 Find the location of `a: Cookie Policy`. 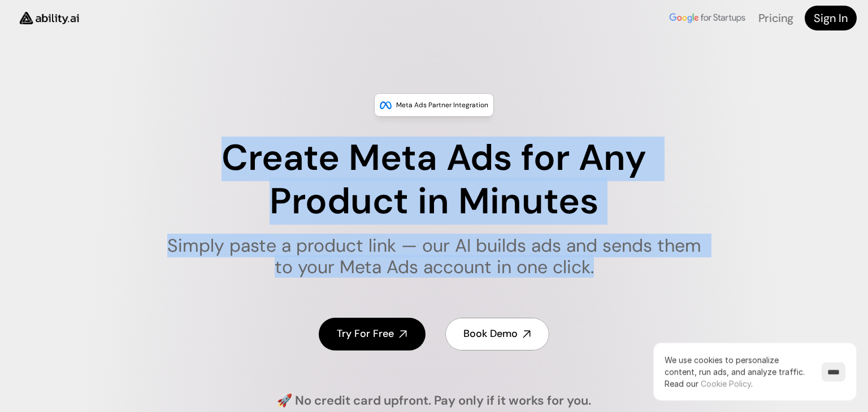

a: Cookie Policy is located at coordinates (726, 383).